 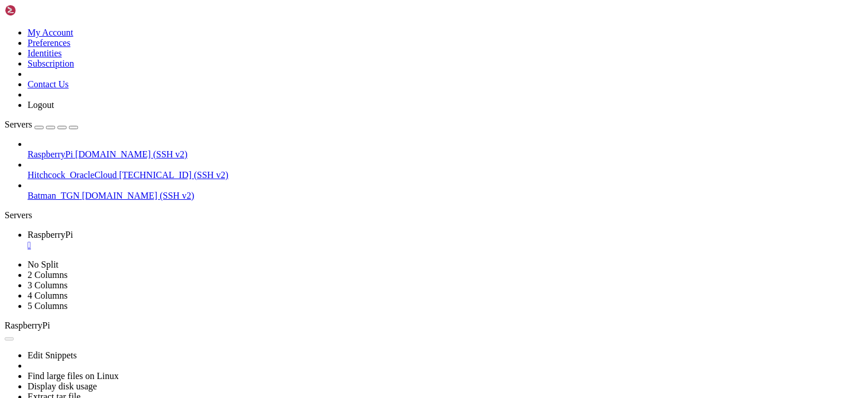 What do you see at coordinates (446, 240) in the screenshot?
I see `a: RaspberryPi` at bounding box center [446, 240].